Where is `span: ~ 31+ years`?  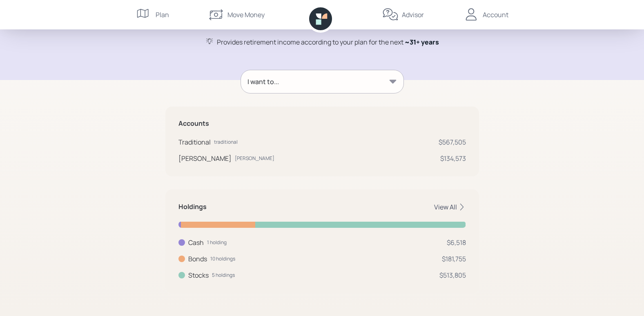 span: ~ 31+ years is located at coordinates (422, 42).